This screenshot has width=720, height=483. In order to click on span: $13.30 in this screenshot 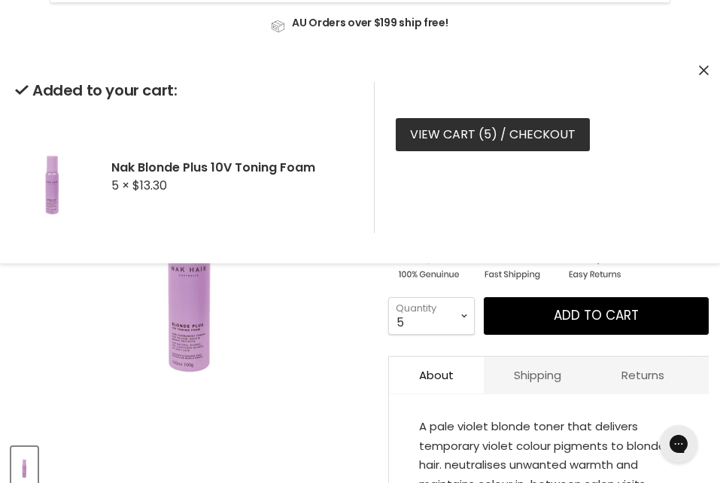, I will do `click(150, 185)`.